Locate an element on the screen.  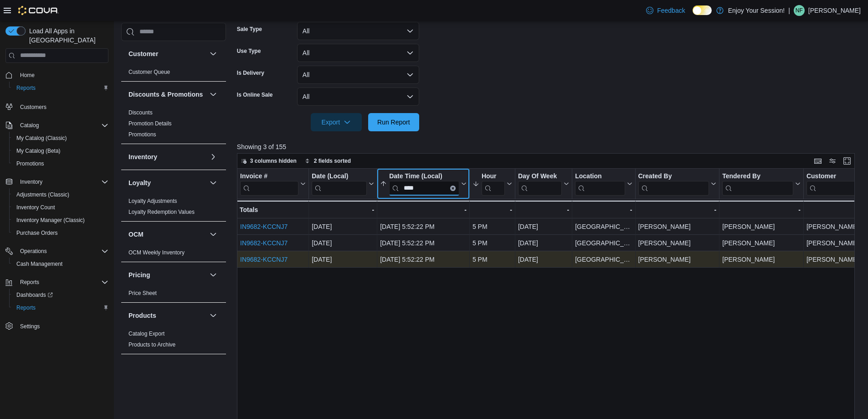
h3: Discounts & Promotions is located at coordinates (166, 95).